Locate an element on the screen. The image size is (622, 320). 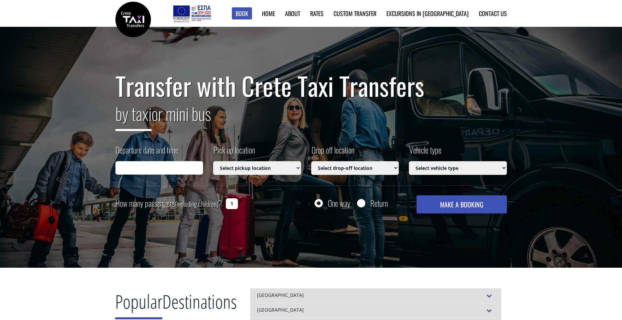
a: Crete Taxi Transfers | Safe Taxi Transfer Services from to Heraklion Airport, Chania Airport, Ret... is located at coordinates (133, 18).